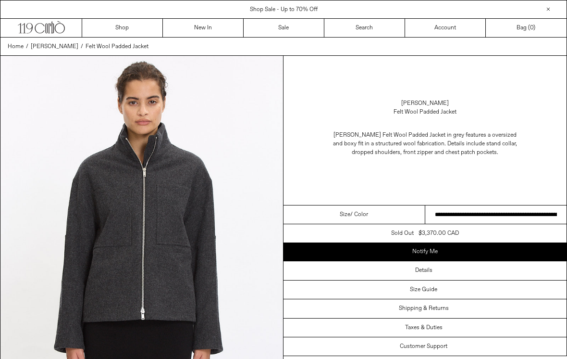  Describe the element at coordinates (365, 28) in the screenshot. I see `a: Search` at that location.